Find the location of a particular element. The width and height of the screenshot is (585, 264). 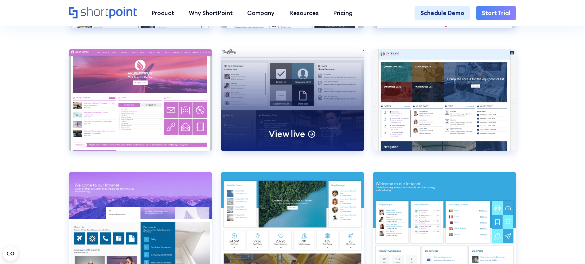

a: Branded Site 7 is located at coordinates (140, 106).